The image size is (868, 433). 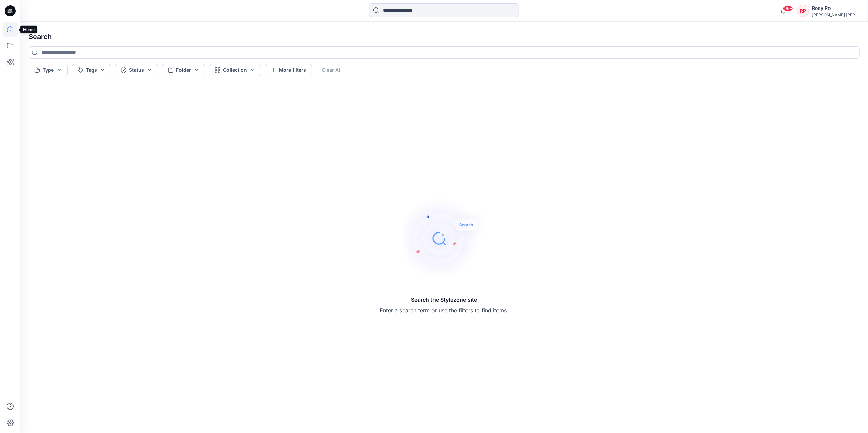 I want to click on img: Search the Stylezone site, so click(x=444, y=238).